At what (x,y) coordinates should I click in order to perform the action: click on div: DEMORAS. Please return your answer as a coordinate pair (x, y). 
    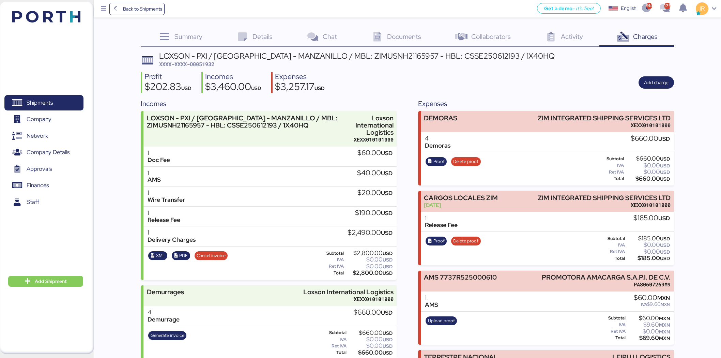
    Looking at the image, I should click on (441, 118).